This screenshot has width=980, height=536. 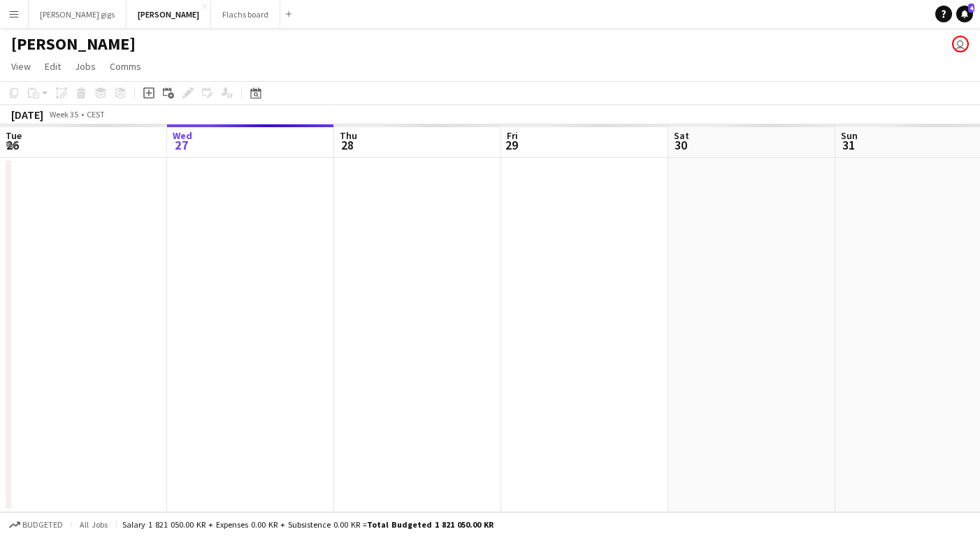 What do you see at coordinates (511, 144) in the screenshot?
I see `span: 29` at bounding box center [511, 144].